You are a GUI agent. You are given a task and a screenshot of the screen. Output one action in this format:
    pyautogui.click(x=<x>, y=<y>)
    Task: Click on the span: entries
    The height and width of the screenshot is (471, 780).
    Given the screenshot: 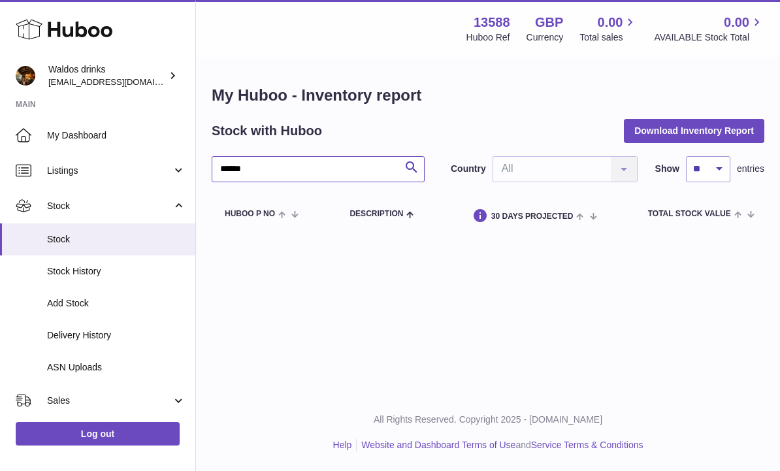 What is the action you would take?
    pyautogui.click(x=751, y=169)
    